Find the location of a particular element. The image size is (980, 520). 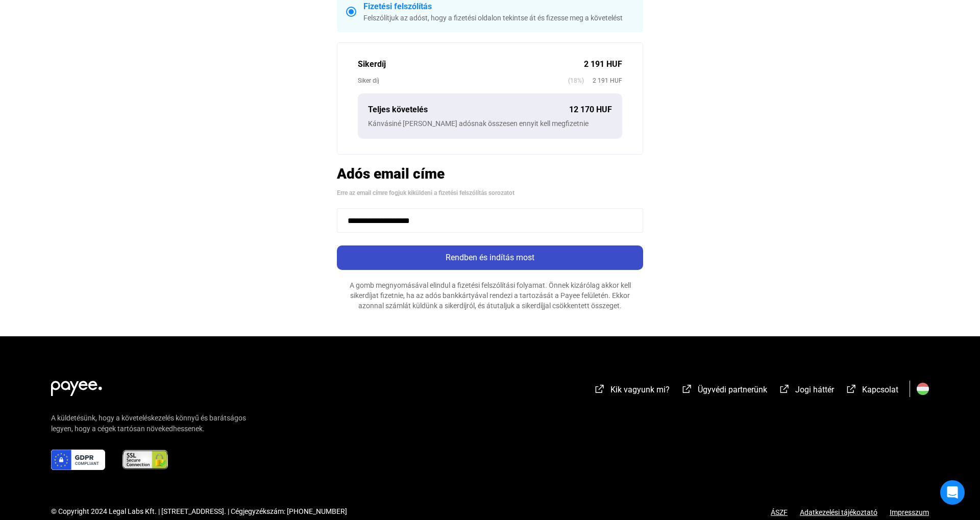

div: 12 170 HUF is located at coordinates (590, 110).